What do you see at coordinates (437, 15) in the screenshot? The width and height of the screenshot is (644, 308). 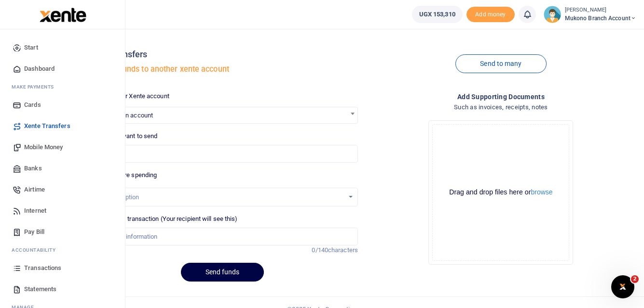 I see `a: UGX 153,310` at bounding box center [437, 15].